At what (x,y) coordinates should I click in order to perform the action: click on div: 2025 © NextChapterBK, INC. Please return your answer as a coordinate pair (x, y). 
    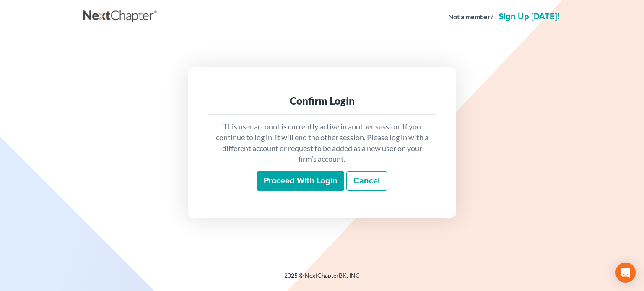
    Looking at the image, I should click on (322, 279).